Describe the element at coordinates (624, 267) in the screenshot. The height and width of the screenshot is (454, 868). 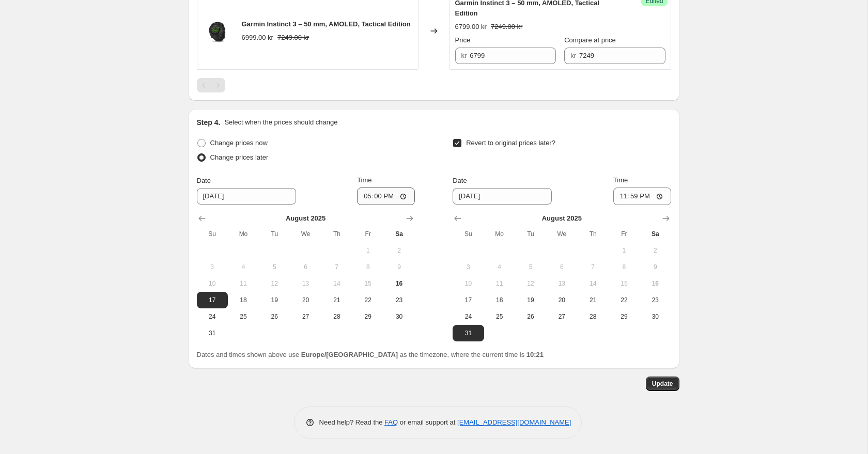
I see `button: Friday August 8 2025` at that location.